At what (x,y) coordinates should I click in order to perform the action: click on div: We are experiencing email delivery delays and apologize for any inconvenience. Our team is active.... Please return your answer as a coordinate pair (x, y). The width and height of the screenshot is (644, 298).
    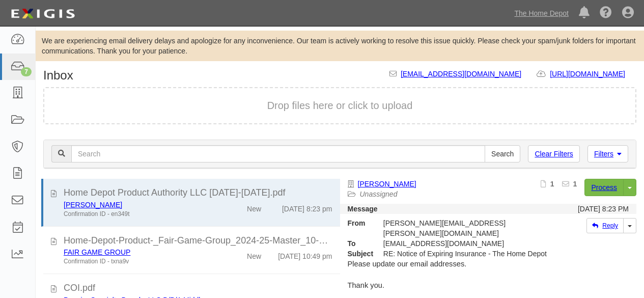
    Looking at the image, I should click on (340, 46).